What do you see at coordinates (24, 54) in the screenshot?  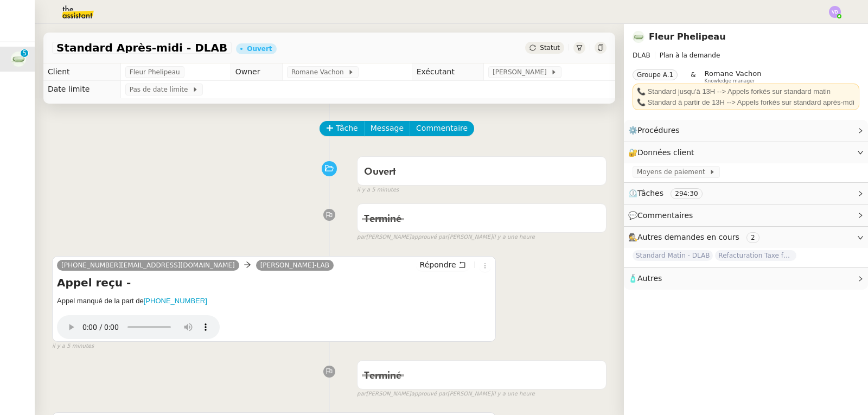 I see `p: 5` at bounding box center [24, 54].